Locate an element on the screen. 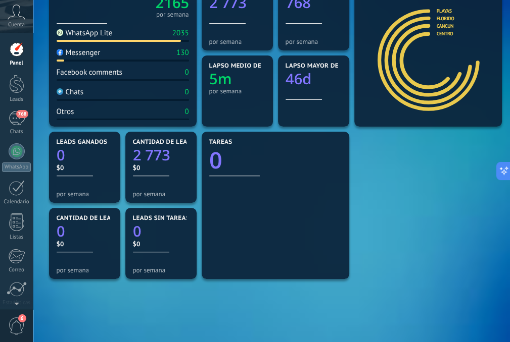 The width and height of the screenshot is (510, 342). img: Messenger is located at coordinates (60, 52).